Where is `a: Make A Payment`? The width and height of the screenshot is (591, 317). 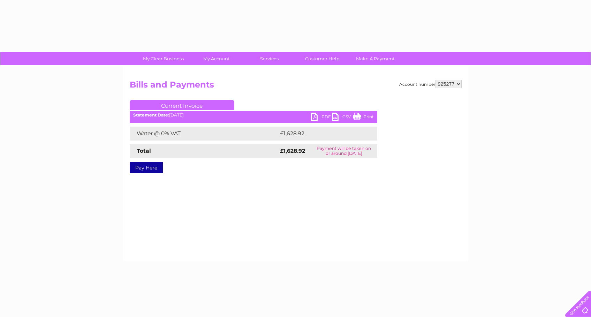 a: Make A Payment is located at coordinates (375, 59).